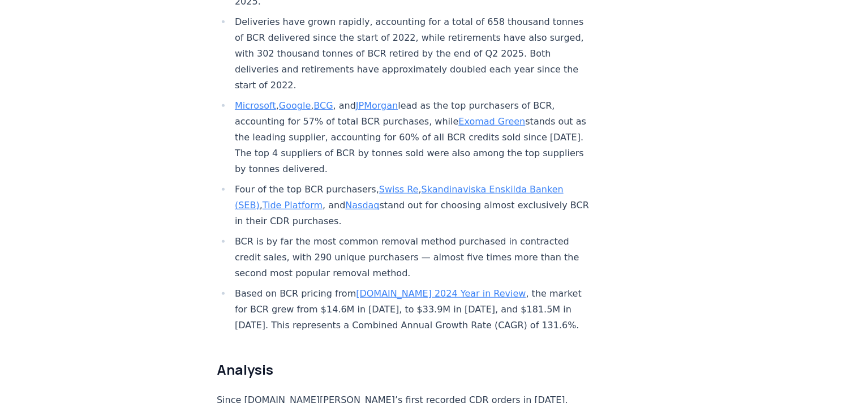 This screenshot has width=868, height=403. Describe the element at coordinates (377, 105) in the screenshot. I see `a: JPMorgan` at that location.